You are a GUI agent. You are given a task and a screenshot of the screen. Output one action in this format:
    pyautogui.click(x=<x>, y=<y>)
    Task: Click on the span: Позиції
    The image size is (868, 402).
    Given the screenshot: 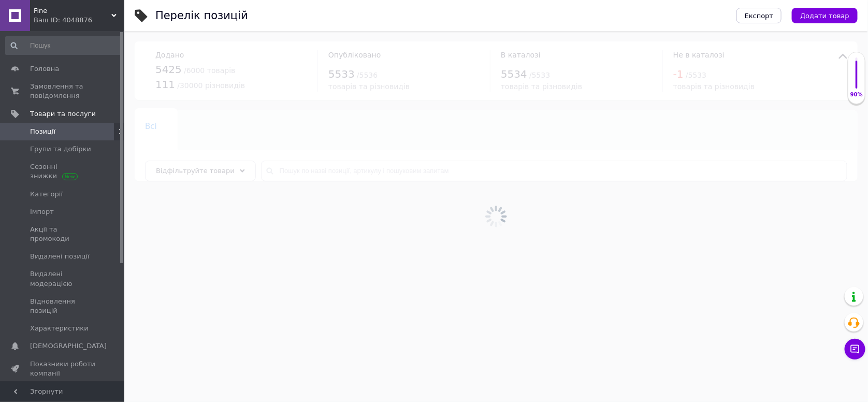 What is the action you would take?
    pyautogui.click(x=43, y=132)
    